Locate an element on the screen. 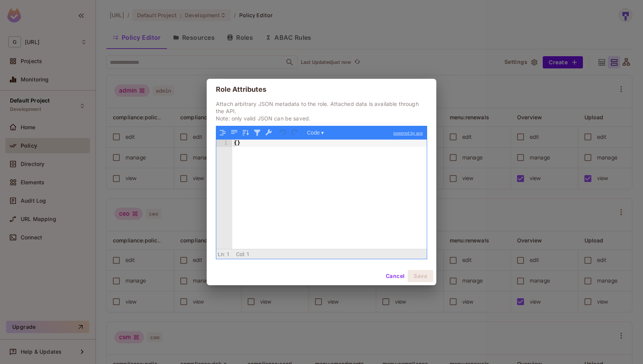 Image resolution: width=643 pixels, height=364 pixels. button: Undo last action (Ctrl+Z) is located at coordinates (283, 132).